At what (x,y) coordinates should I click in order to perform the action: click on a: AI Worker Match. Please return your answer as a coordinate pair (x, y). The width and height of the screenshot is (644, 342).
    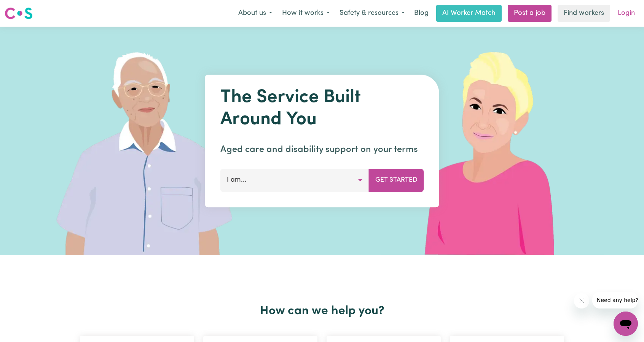
    Looking at the image, I should click on (469, 13).